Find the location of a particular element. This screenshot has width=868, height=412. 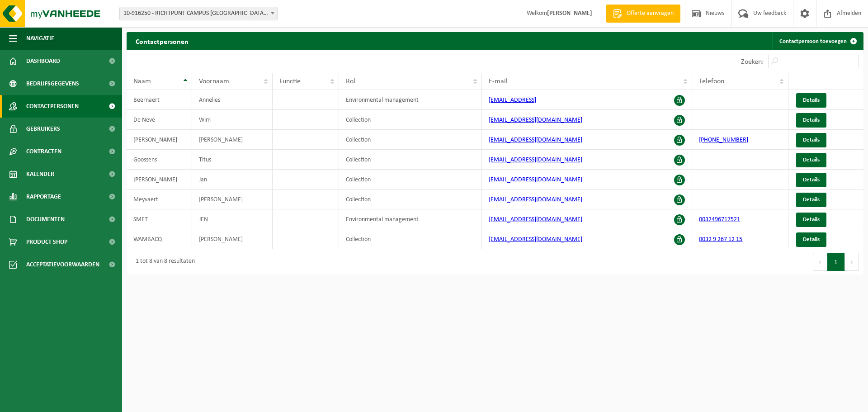

span: Documenten is located at coordinates (45, 219).